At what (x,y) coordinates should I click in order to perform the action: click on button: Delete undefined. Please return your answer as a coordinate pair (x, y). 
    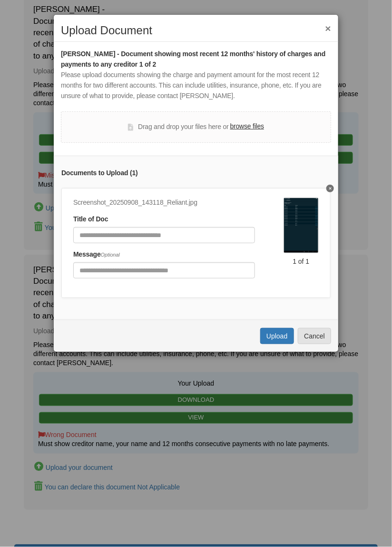
    Looking at the image, I should click on (330, 189).